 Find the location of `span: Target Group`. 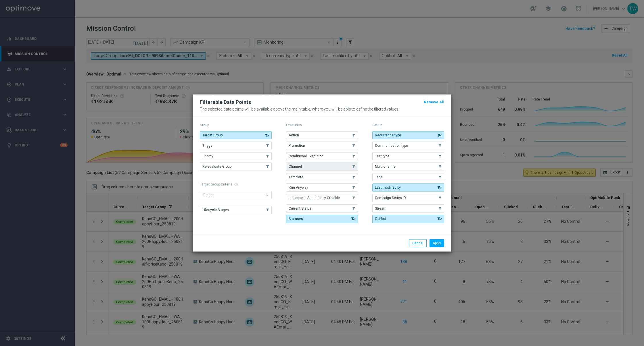

span: Target Group is located at coordinates (212, 135).